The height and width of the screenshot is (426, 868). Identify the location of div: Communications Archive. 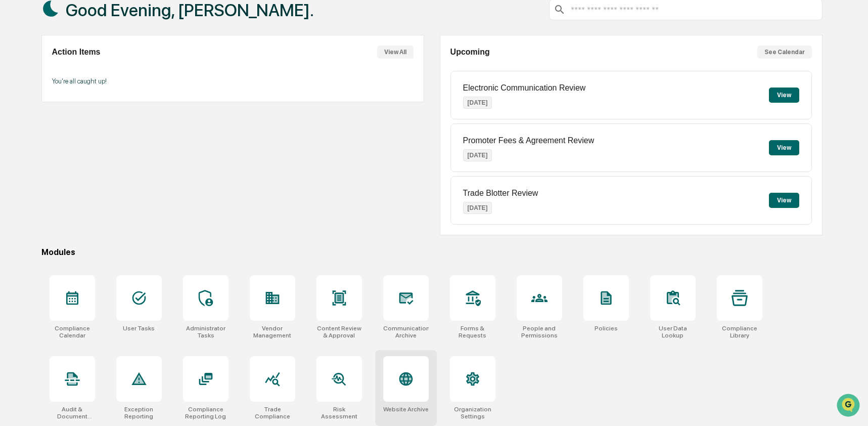
(406, 332).